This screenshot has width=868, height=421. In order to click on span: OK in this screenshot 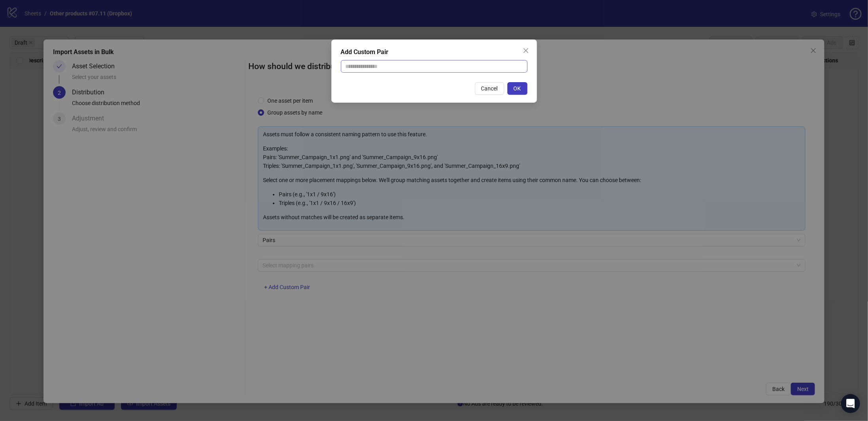, I will do `click(517, 88)`.